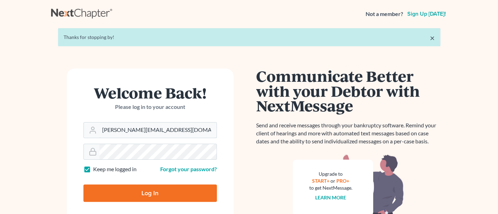 Image resolution: width=498 pixels, height=214 pixels. What do you see at coordinates (249, 37) in the screenshot?
I see `div: Thanks for stopping by!` at bounding box center [249, 37].